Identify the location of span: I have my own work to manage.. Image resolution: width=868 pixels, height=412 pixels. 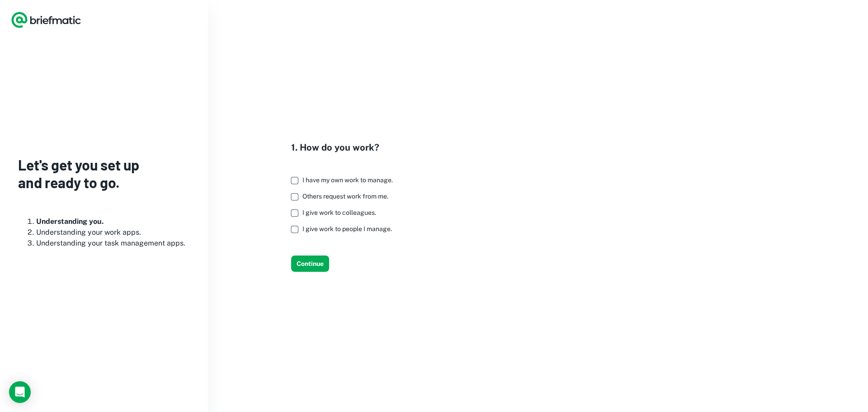
(348, 180).